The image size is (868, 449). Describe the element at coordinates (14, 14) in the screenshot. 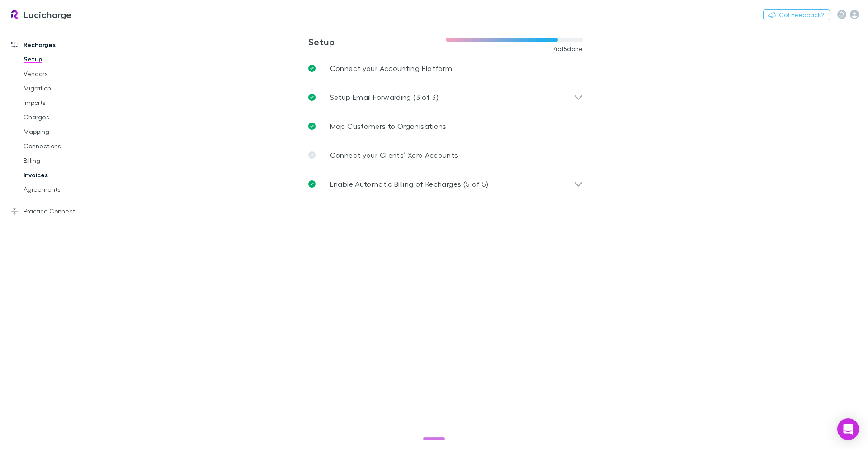

I see `img: Lucicharge's Logo` at that location.